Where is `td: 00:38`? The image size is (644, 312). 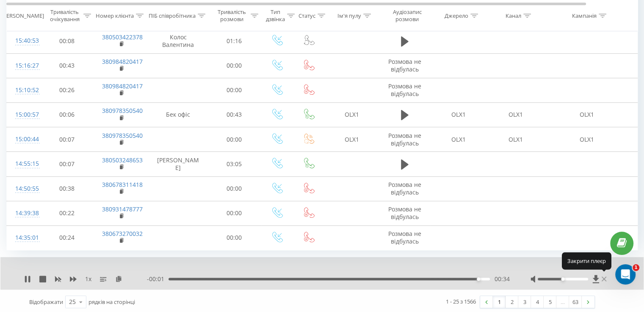 td: 00:38 is located at coordinates (67, 189).